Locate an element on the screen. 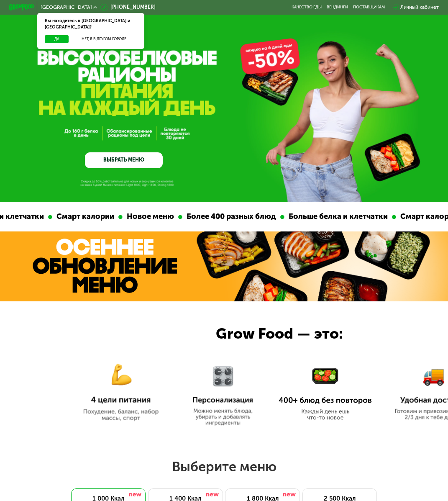 This screenshot has height=501, width=448. div: Смарт калории is located at coordinates (79, 217).